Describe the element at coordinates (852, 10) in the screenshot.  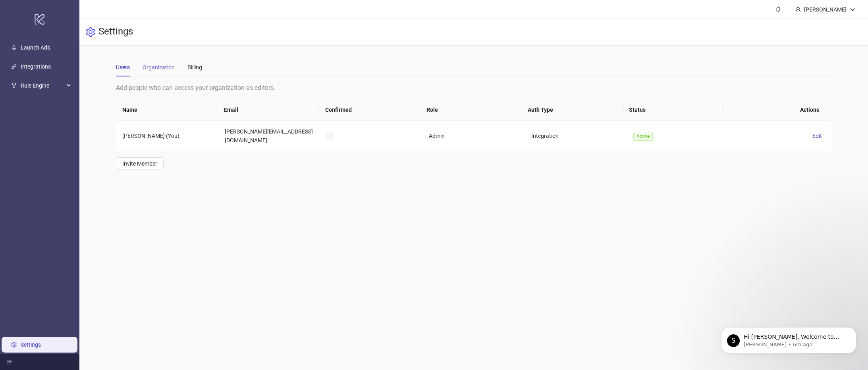
I see `span: down` at that location.